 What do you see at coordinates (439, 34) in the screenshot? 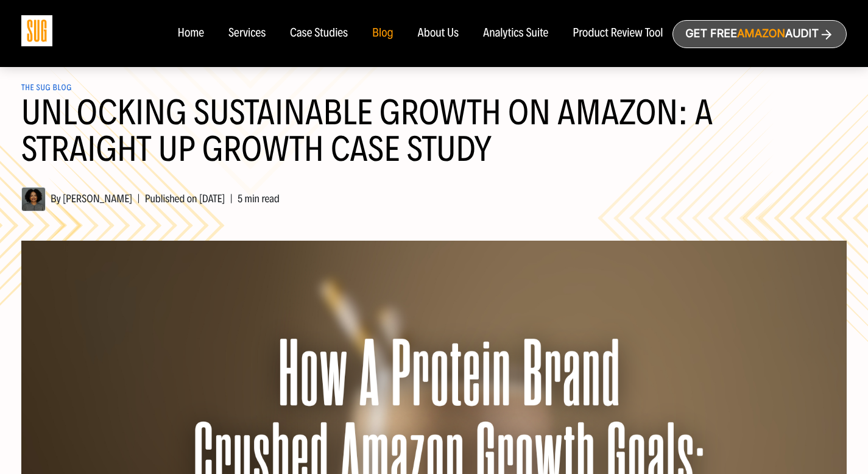
I see `a: About Us` at bounding box center [439, 34].